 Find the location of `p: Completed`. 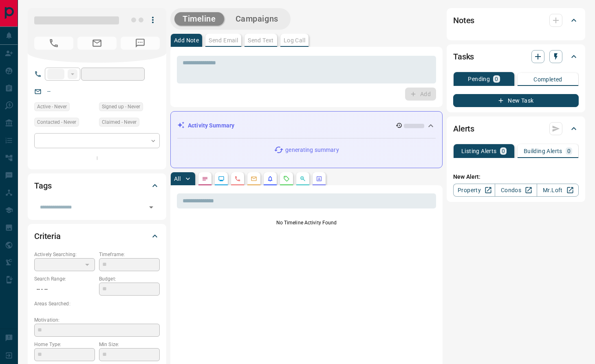

p: Completed is located at coordinates (548, 80).